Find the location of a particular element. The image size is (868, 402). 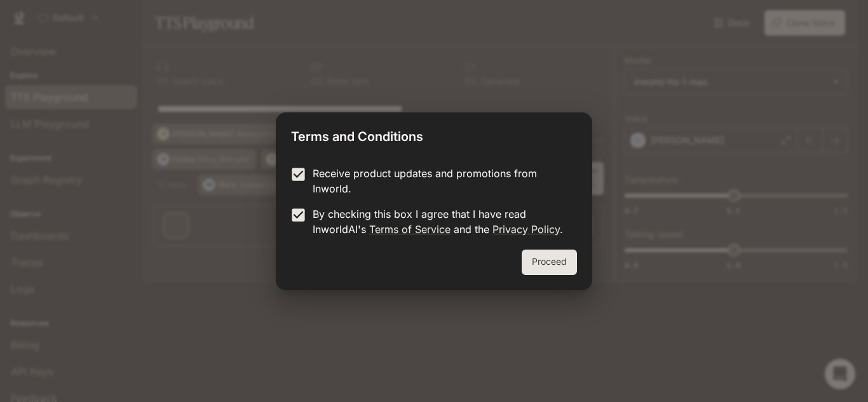

button: Proceed is located at coordinates (549, 262).